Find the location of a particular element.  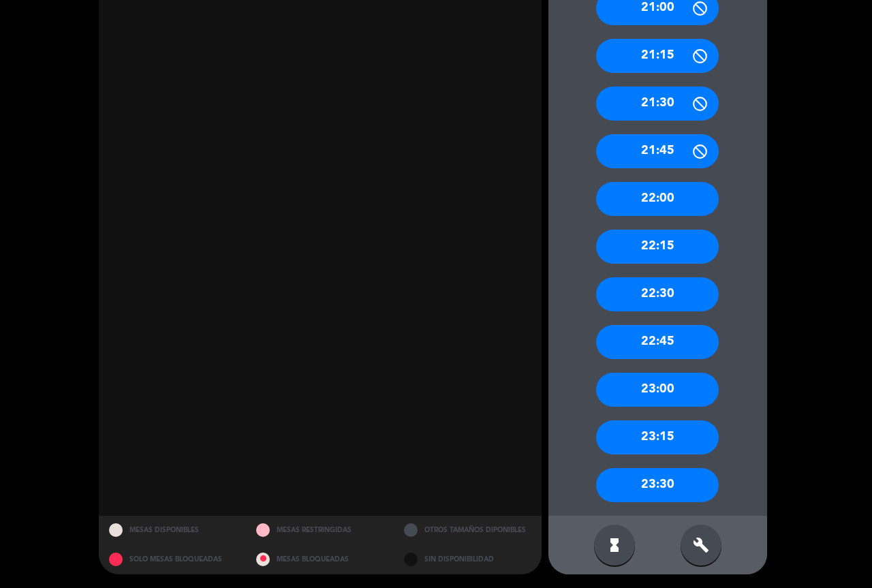

div: 21:30 is located at coordinates (658, 103).